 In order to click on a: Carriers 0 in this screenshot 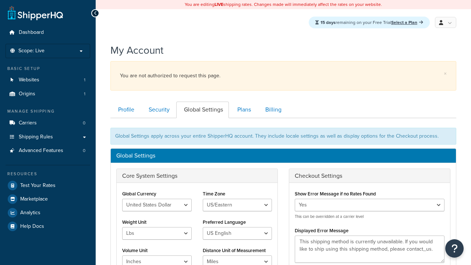, I will do `click(48, 123)`.